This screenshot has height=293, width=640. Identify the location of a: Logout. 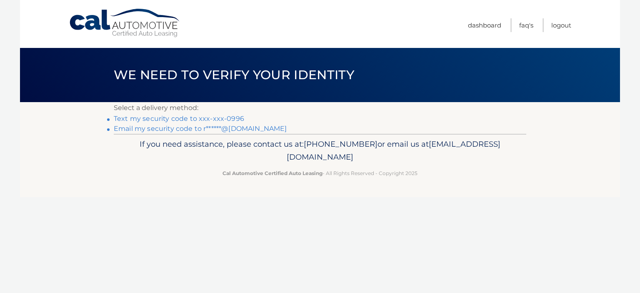
(562, 25).